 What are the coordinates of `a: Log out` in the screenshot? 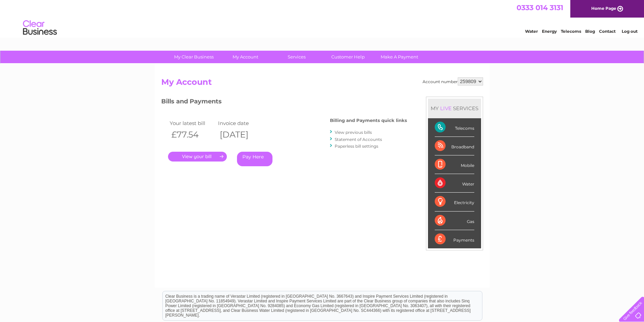 It's located at (629, 31).